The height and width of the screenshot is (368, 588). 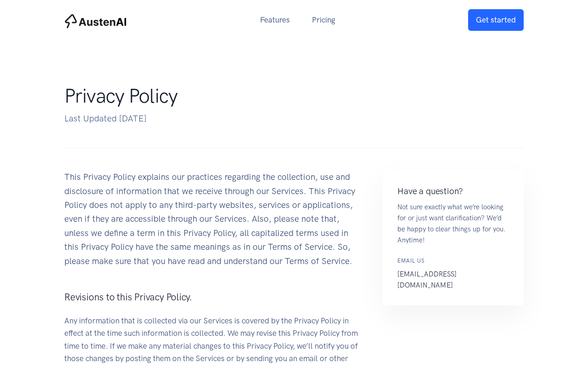 What do you see at coordinates (275, 20) in the screenshot?
I see `a: Features` at bounding box center [275, 20].